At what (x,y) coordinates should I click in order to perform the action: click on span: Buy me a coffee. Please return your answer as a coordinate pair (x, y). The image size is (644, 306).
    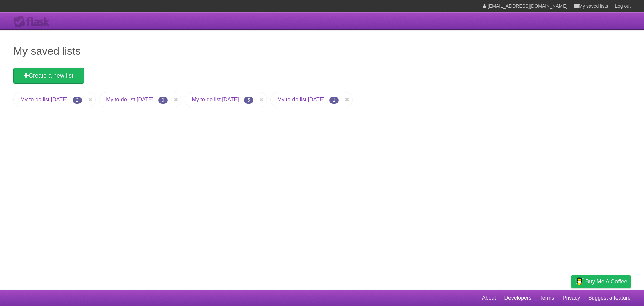
    Looking at the image, I should click on (606, 281).